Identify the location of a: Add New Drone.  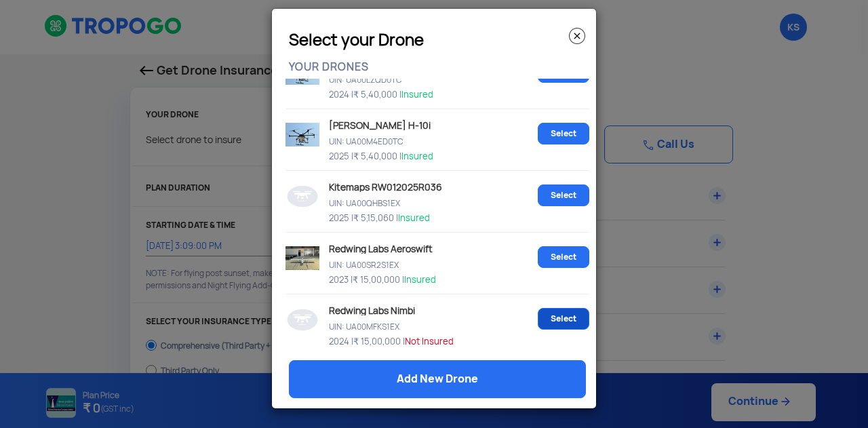
(437, 379).